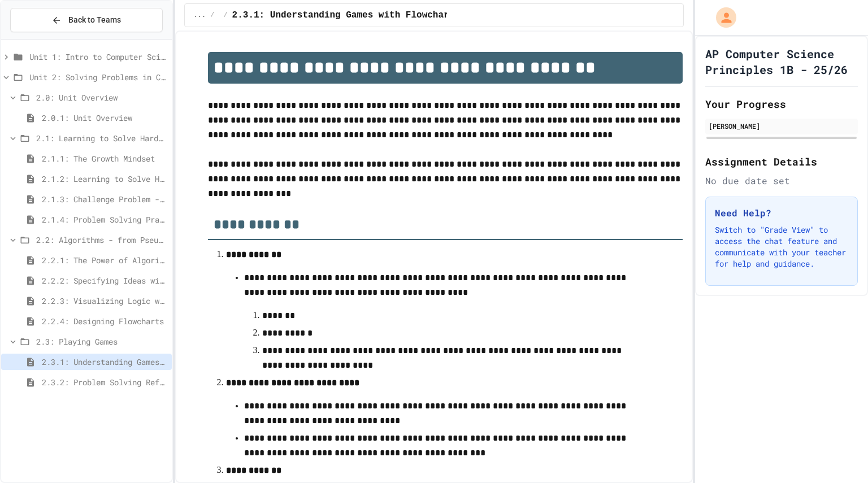  What do you see at coordinates (104, 260) in the screenshot?
I see `span: 2.2.1: The Power of Algorithms` at bounding box center [104, 260].